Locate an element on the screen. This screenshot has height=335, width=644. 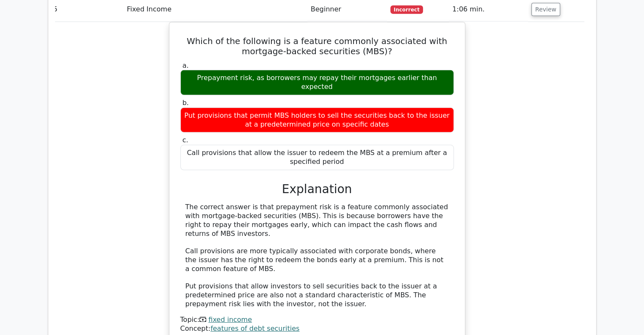
span: b. is located at coordinates (185, 102).